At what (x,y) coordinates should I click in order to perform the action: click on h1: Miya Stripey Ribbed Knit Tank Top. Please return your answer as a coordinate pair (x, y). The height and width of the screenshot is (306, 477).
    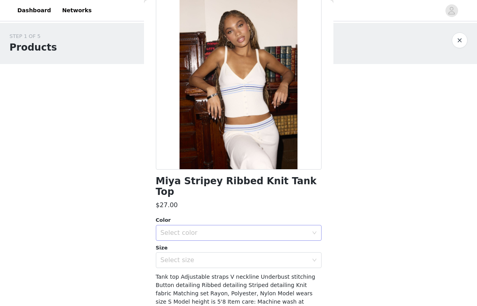
    Looking at the image, I should click on (239, 186).